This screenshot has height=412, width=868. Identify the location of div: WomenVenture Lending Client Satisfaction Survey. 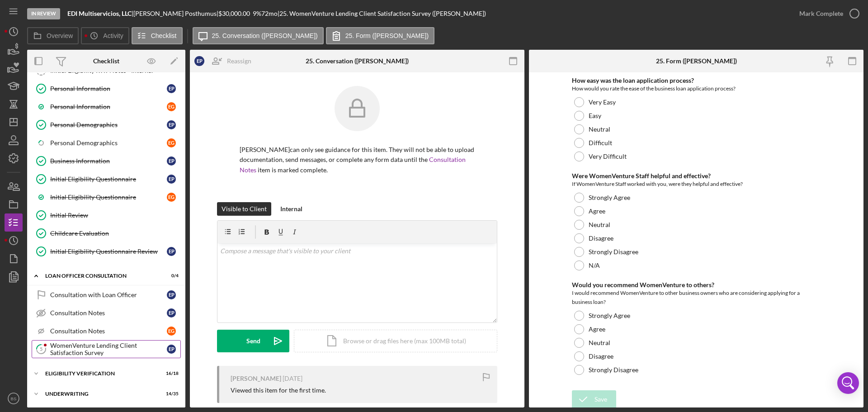
(108, 349).